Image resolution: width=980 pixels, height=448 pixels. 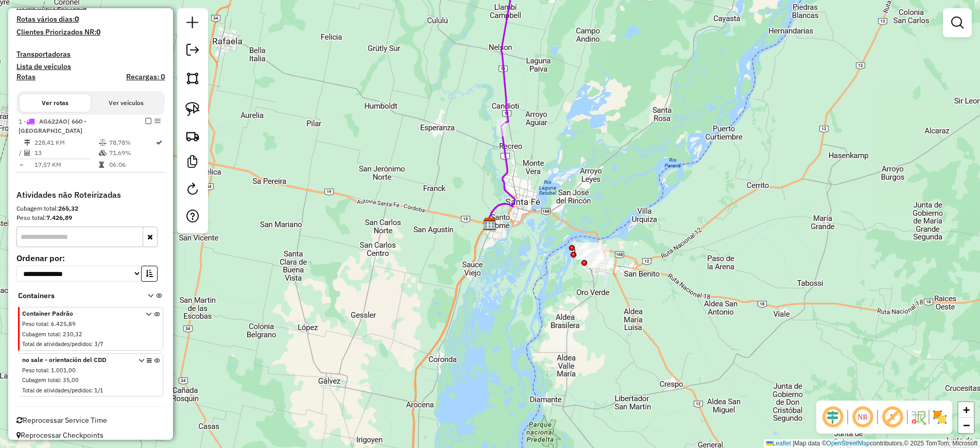 What do you see at coordinates (490, 224) in the screenshot?
I see `img: SAZ AR Santa Fe - Mino` at bounding box center [490, 224].